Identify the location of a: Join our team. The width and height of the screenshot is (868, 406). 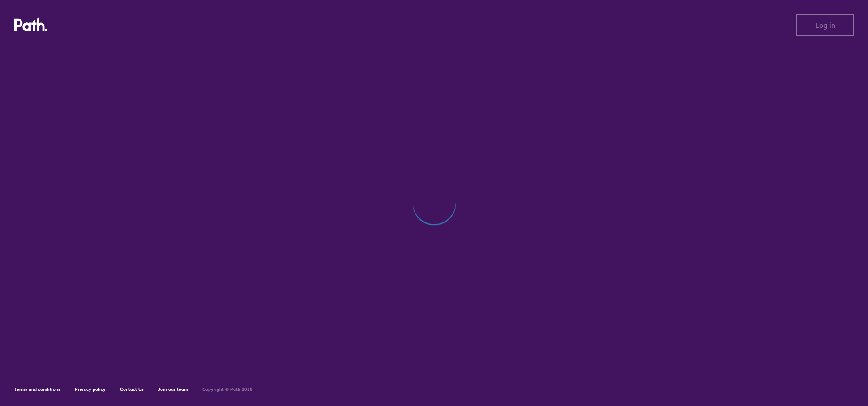
(173, 389).